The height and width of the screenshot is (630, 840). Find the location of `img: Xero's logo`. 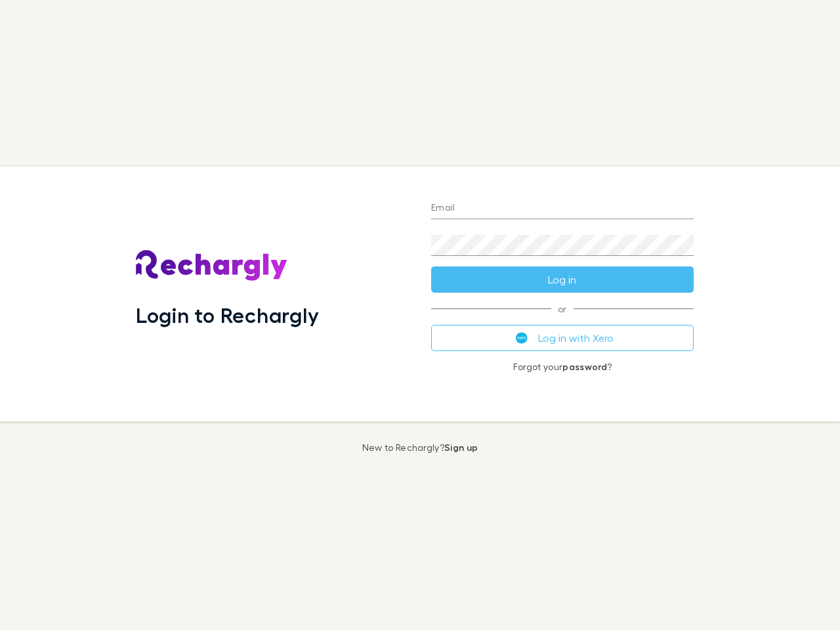

img: Xero's logo is located at coordinates (521, 338).